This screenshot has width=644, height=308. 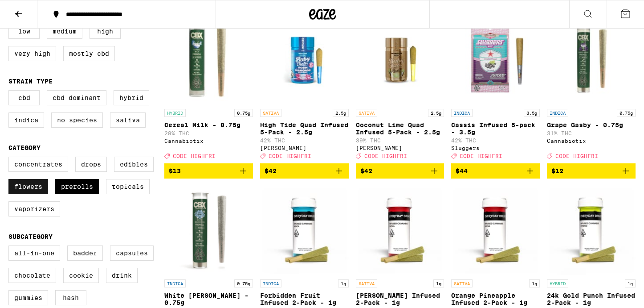 What do you see at coordinates (495, 60) in the screenshot?
I see `img: Sluggers - Cassis Infused 5-pack - 3.5g` at bounding box center [495, 60].